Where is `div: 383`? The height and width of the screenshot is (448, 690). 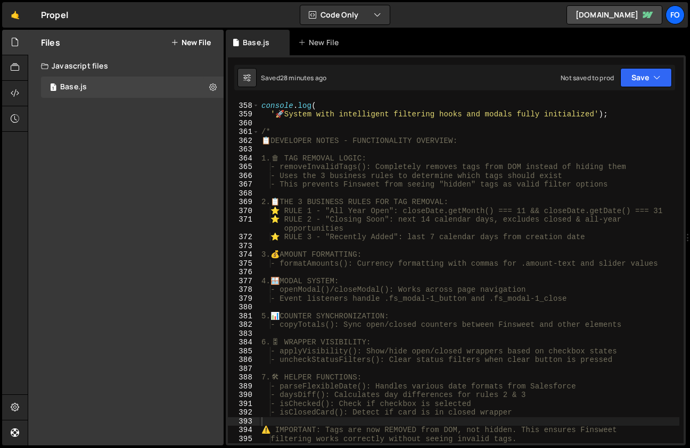
div: 383 is located at coordinates (243, 334).